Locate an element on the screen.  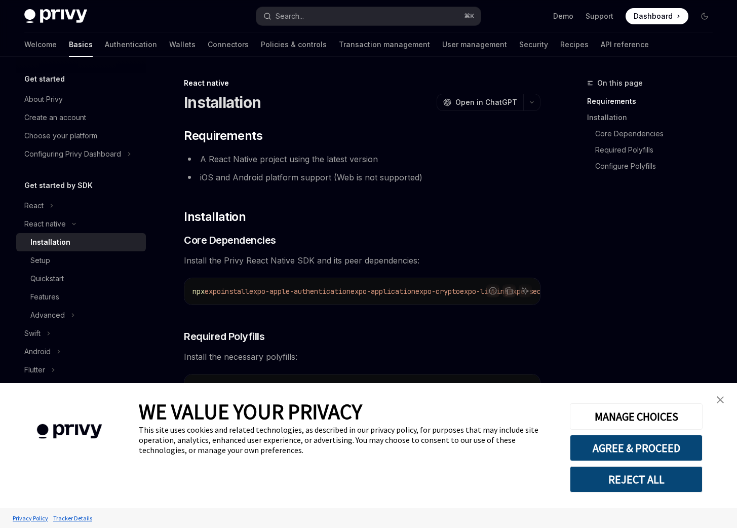
button: Toggle Swift section is located at coordinates (81, 333).